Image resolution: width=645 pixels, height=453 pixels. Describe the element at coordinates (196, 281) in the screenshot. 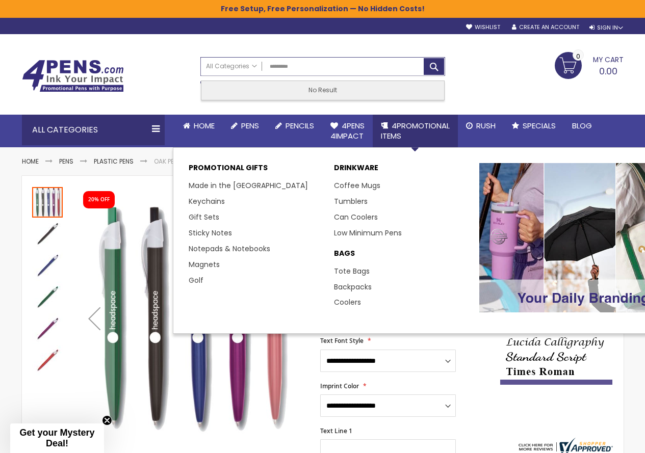

I see `a: Golf` at that location.